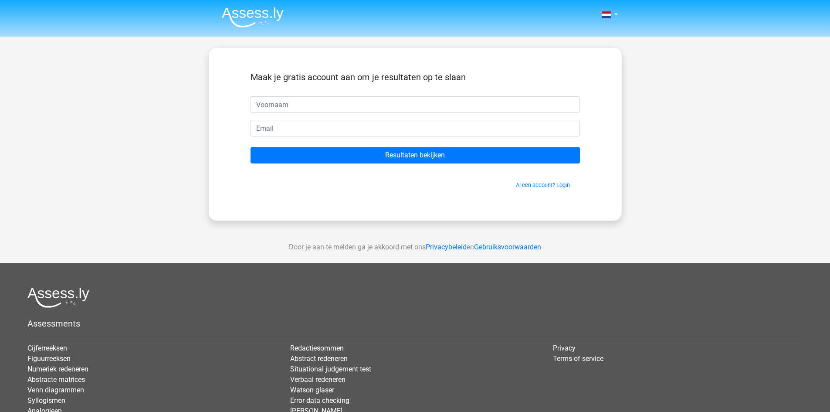 This screenshot has height=412, width=830. I want to click on a: Syllogismen, so click(46, 400).